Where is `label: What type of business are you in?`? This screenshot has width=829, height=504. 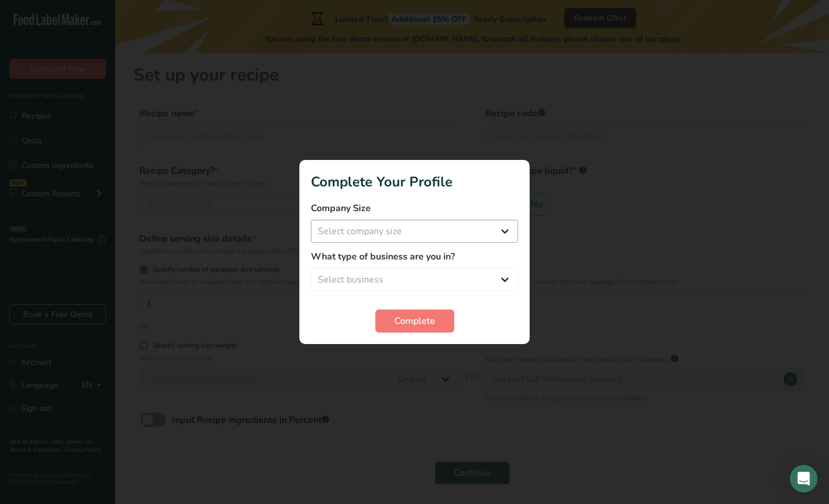
label: What type of business are you in? is located at coordinates (414, 257).